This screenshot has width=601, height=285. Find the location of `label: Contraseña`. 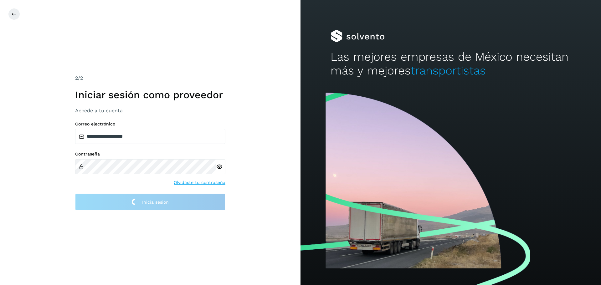

label: Contraseña is located at coordinates (150, 154).